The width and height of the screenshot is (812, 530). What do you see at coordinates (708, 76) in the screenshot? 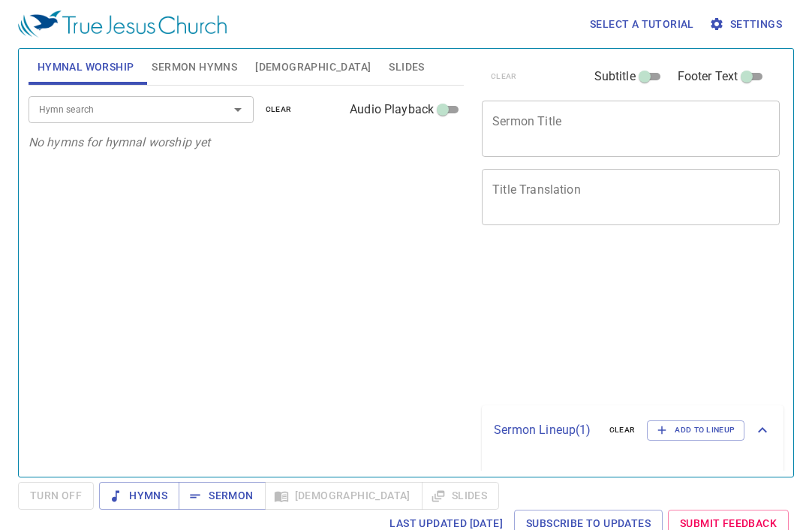
I see `span: Footer Text` at bounding box center [708, 76].